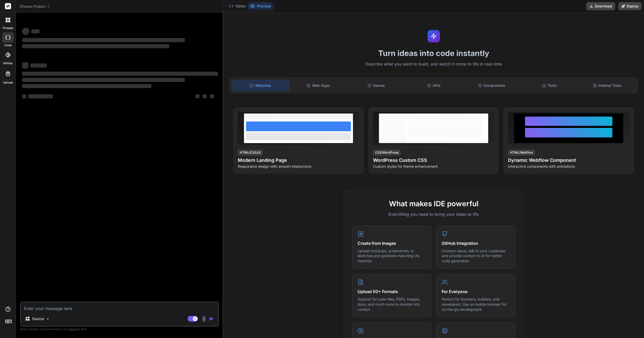  I want to click on div: Games, so click(376, 85).